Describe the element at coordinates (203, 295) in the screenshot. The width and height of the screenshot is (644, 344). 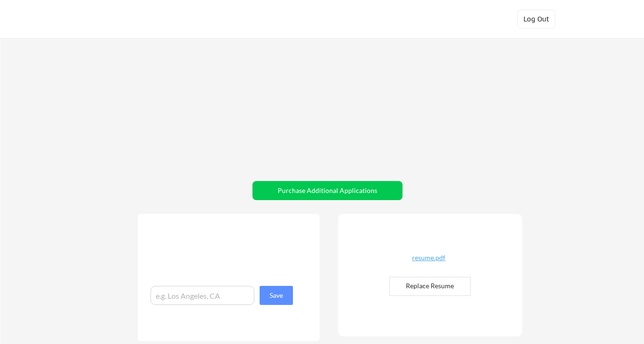
I see `input: e.g. Los Angeles, CA` at that location.